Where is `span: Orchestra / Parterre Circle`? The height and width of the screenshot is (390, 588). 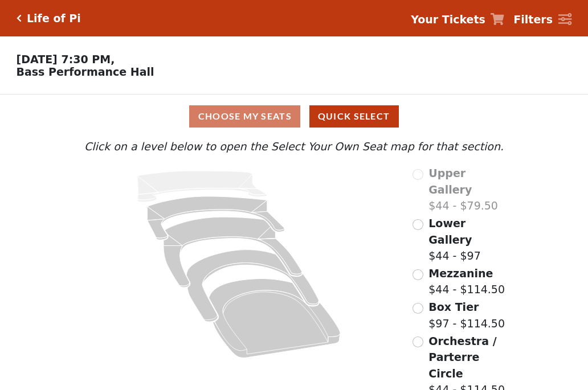
span: Orchestra / Parterre Circle is located at coordinates (462, 357).